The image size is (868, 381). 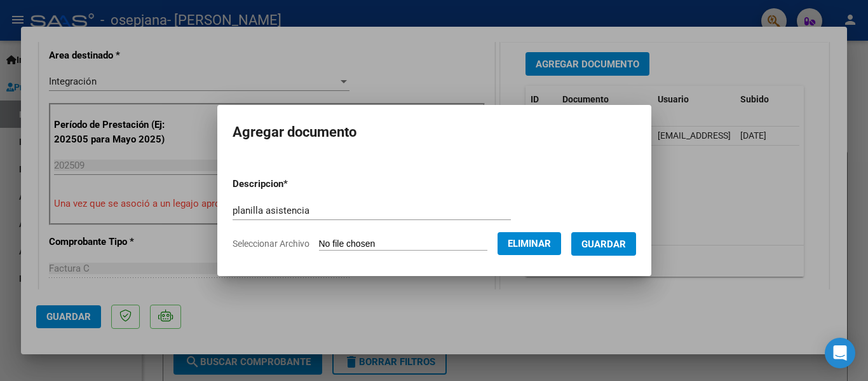 I want to click on h2: Agregar documento, so click(x=434, y=132).